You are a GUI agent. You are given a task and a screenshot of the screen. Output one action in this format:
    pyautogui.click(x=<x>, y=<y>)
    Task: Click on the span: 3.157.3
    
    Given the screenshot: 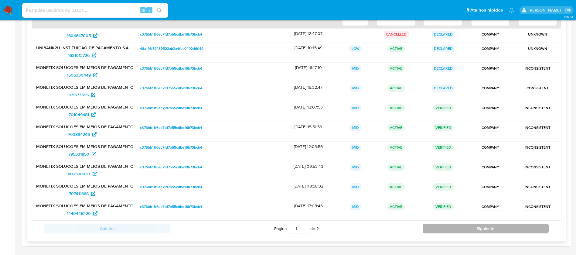 What is the action you would take?
    pyautogui.click(x=568, y=17)
    